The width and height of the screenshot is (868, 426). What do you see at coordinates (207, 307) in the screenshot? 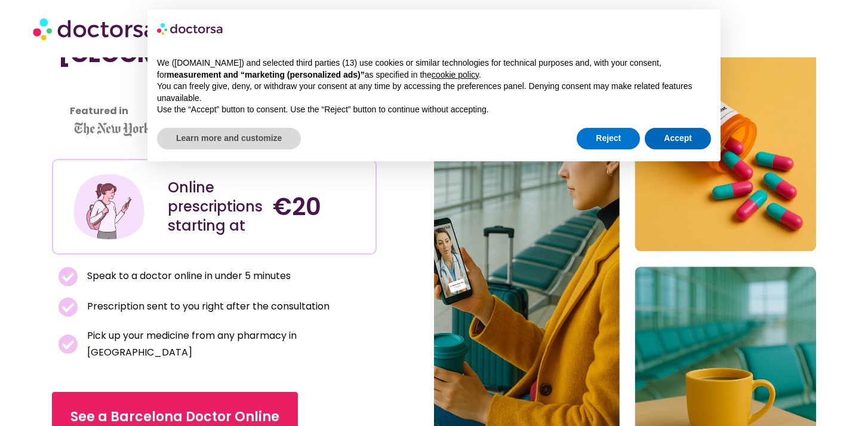
I see `span: Prescription sent to you right after the consultation` at bounding box center [207, 307].